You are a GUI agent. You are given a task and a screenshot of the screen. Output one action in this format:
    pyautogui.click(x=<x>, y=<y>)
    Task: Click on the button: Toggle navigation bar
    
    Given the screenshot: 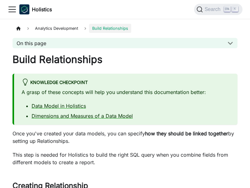 What is the action you would take?
    pyautogui.click(x=12, y=9)
    